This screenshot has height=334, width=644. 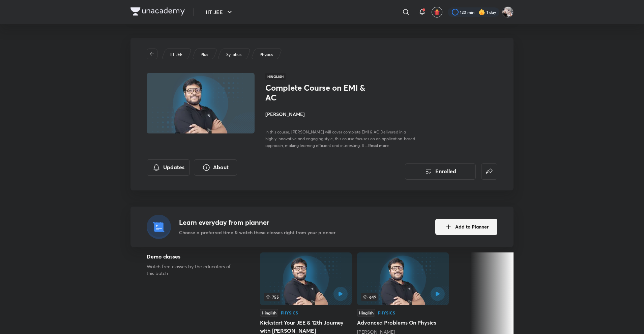 What do you see at coordinates (437, 12) in the screenshot?
I see `img: avatar` at bounding box center [437, 12].